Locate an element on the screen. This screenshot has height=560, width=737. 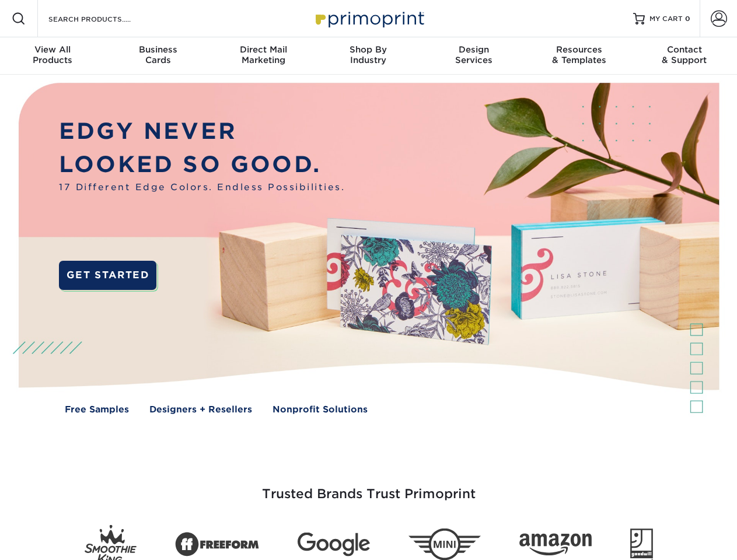
a: GET STARTED is located at coordinates (107, 276).